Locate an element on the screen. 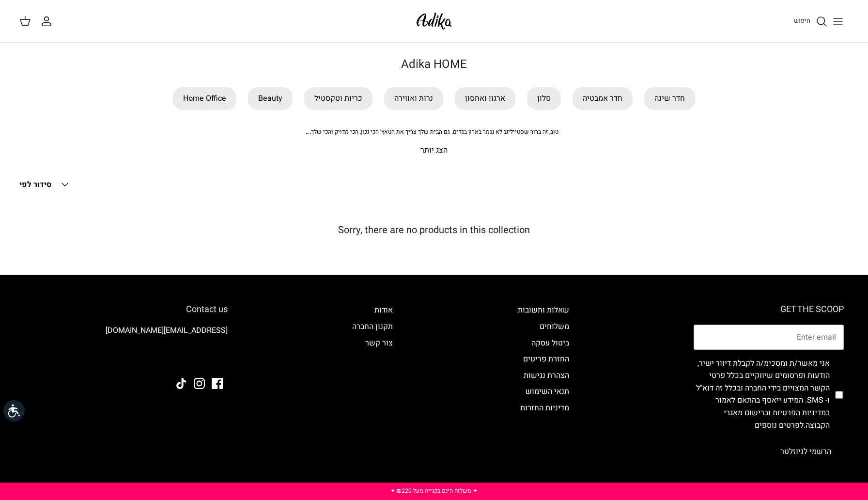  p: הצג יותר is located at coordinates (434, 151).